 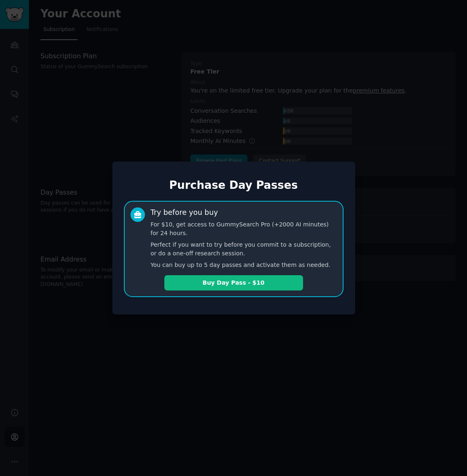 What do you see at coordinates (184, 212) in the screenshot?
I see `div: Try before you buy` at bounding box center [184, 212].